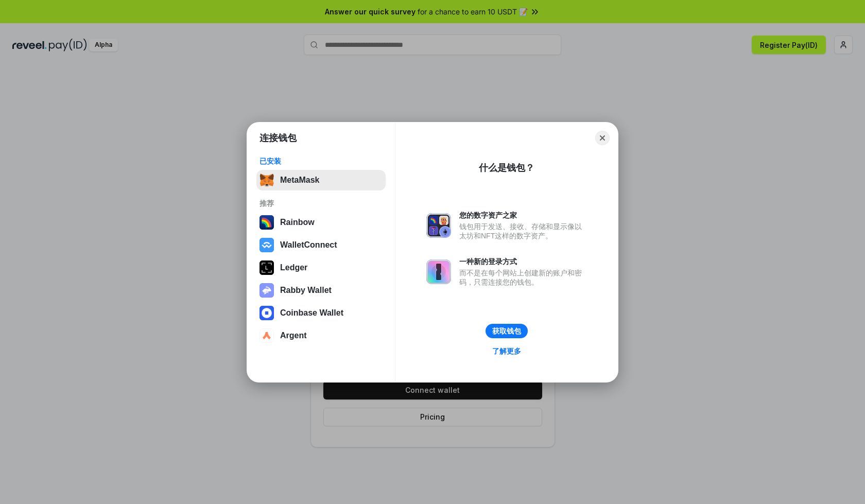 The width and height of the screenshot is (865, 504). What do you see at coordinates (507, 168) in the screenshot?
I see `div: 什么是钱包？` at bounding box center [507, 168].